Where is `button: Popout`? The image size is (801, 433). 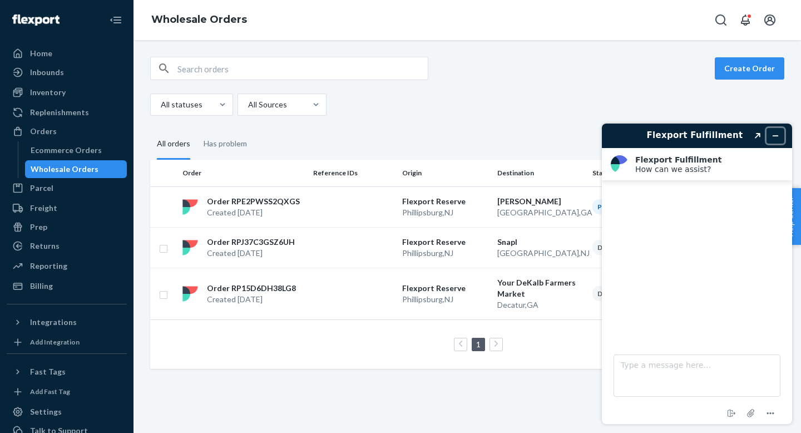 button: Popout is located at coordinates (165, 21).